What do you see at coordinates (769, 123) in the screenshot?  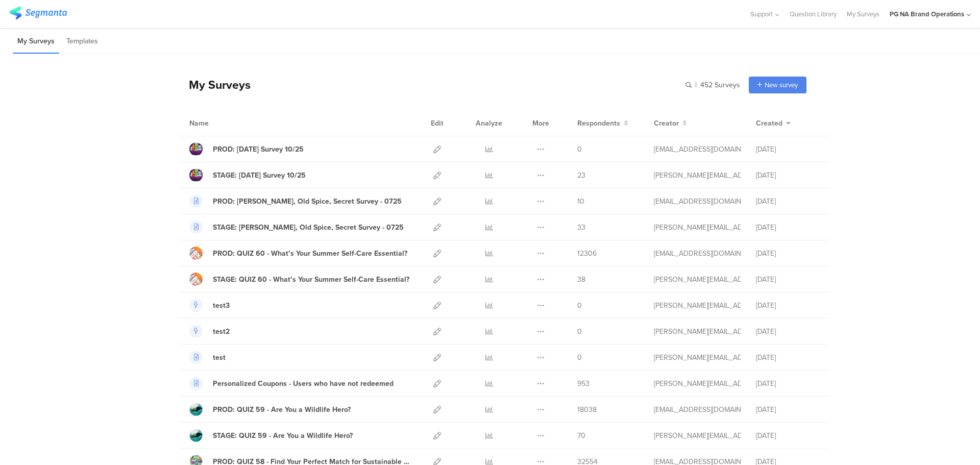 I see `span: Created` at bounding box center [769, 123].